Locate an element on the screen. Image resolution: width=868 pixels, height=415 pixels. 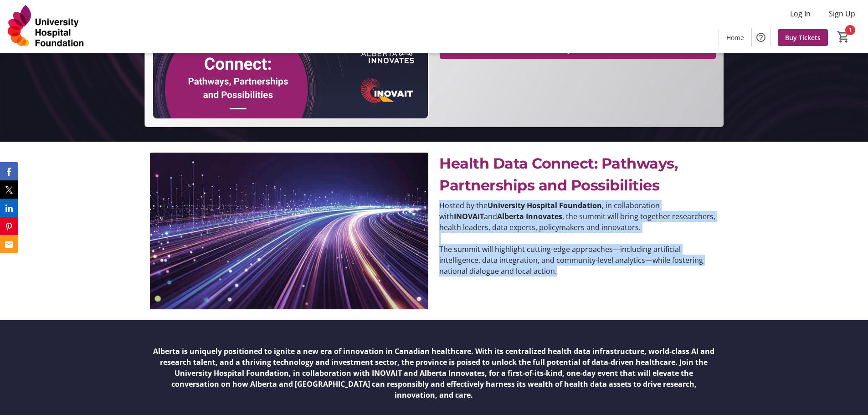
button: Cart is located at coordinates (843, 37).